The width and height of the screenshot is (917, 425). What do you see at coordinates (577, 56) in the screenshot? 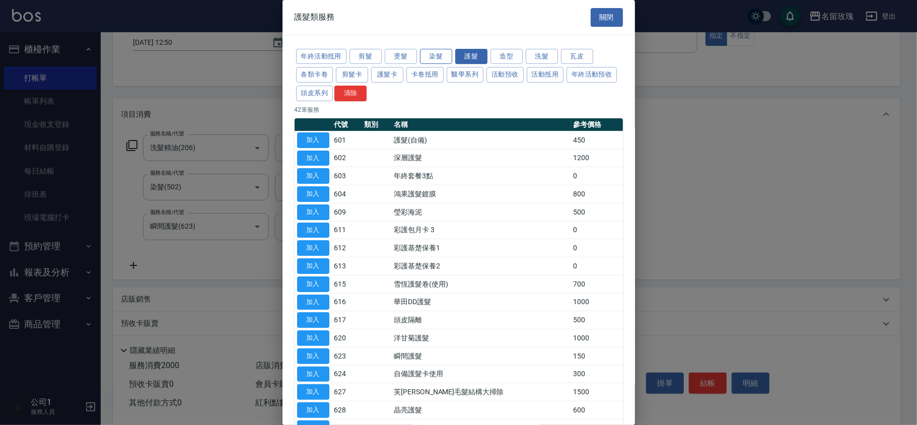
I see `button: 瓦皮` at bounding box center [577, 56].